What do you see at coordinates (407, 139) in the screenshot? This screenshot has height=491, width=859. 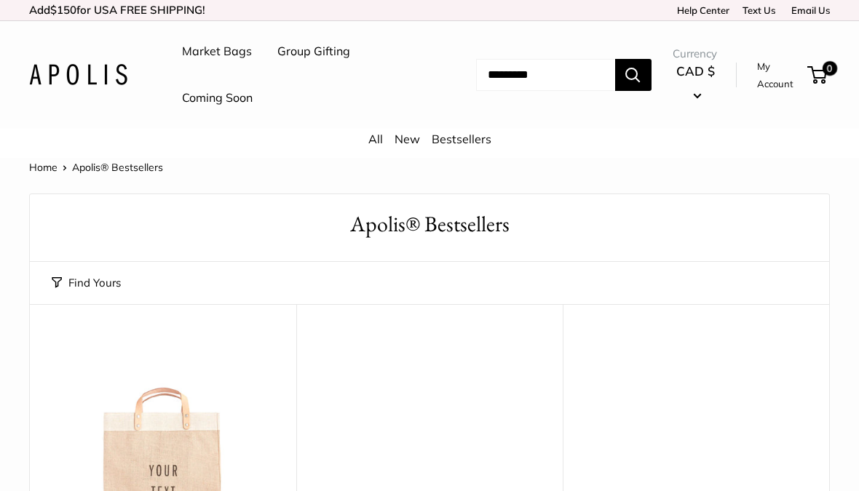 I see `a: New` at bounding box center [407, 139].